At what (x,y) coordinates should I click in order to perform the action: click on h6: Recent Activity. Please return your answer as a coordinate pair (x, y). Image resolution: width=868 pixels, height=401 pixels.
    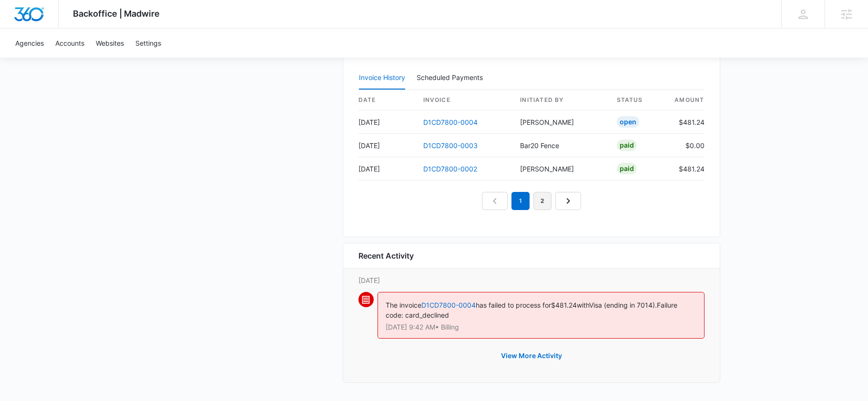
    Looking at the image, I should click on (386, 256).